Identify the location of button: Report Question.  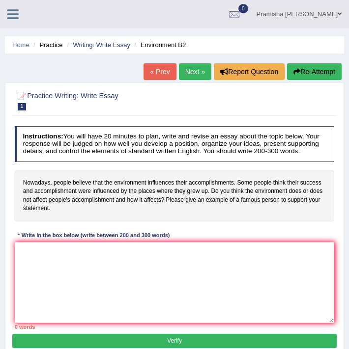
(249, 72).